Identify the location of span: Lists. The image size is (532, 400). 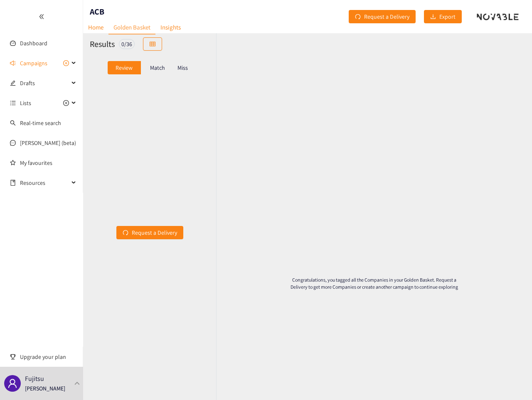
(26, 103).